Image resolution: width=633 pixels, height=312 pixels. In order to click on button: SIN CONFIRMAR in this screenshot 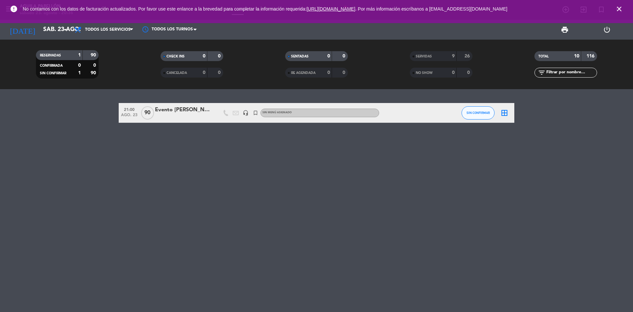, I will do `click(478, 113)`.